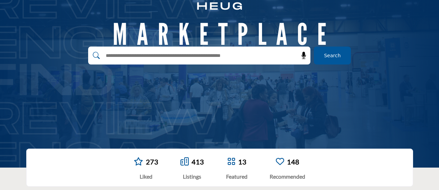  What do you see at coordinates (332, 56) in the screenshot?
I see `button: Search` at bounding box center [332, 56].